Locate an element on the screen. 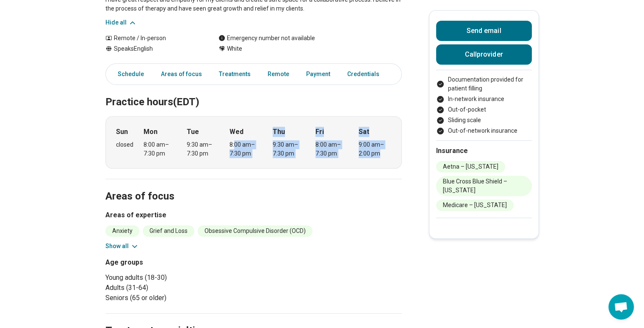 The width and height of the screenshot is (644, 328). strong: Mon is located at coordinates (150, 132).